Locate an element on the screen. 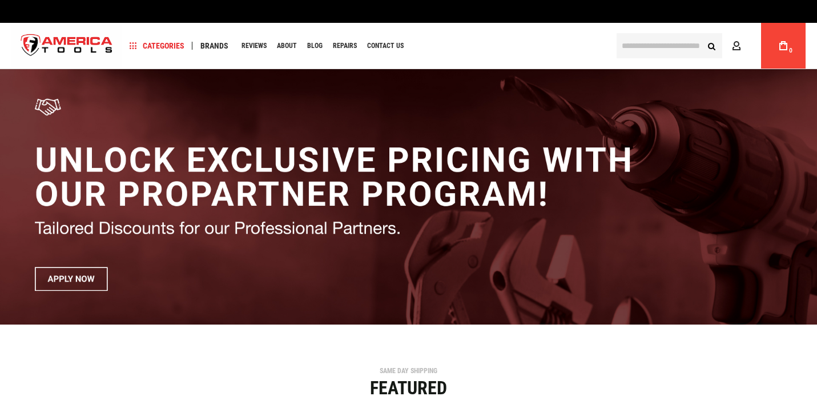  a: Blog is located at coordinates (315, 46).